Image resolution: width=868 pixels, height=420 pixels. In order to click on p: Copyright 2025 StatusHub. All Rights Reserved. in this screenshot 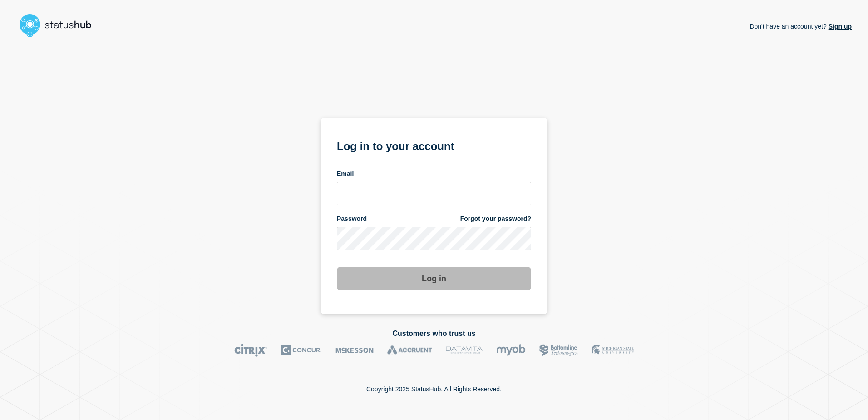, I will do `click(434, 389)`.